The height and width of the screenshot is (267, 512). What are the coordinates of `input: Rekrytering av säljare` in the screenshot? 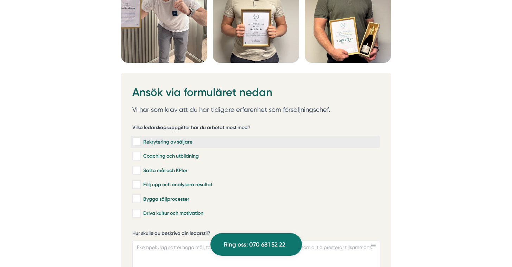 It's located at (136, 142).